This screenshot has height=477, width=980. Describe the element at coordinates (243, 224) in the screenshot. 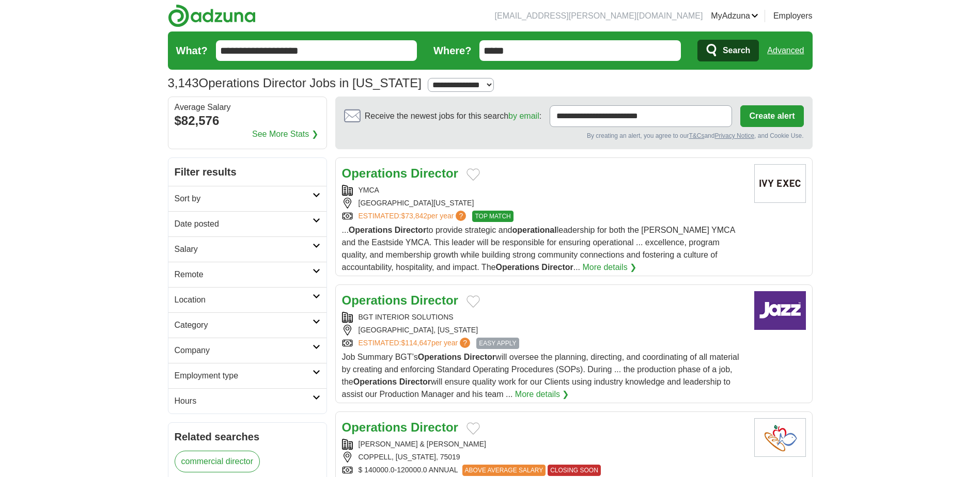

I see `h2: Date posted` at that location.